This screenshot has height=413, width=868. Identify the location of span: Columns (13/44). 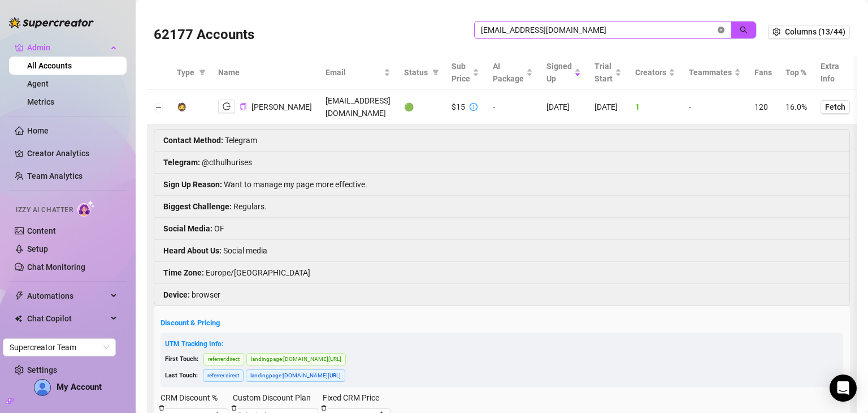
(815, 32).